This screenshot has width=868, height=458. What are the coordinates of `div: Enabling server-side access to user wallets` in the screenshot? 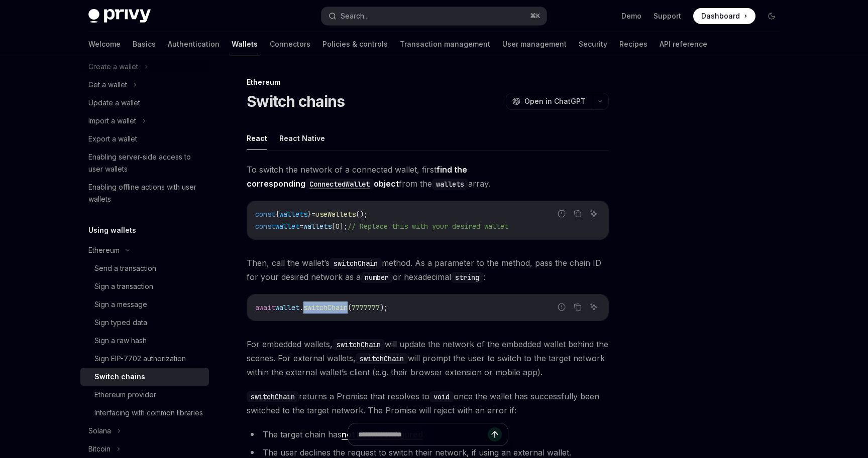 It's located at (146, 163).